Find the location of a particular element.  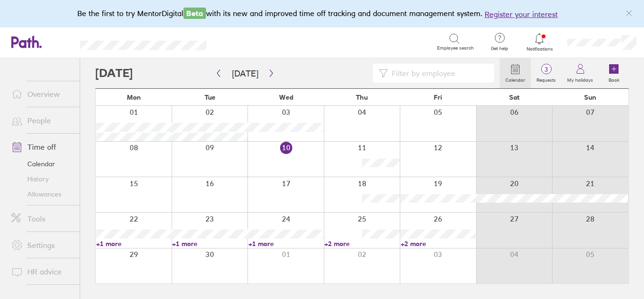

button: Register your interest is located at coordinates (521, 14).